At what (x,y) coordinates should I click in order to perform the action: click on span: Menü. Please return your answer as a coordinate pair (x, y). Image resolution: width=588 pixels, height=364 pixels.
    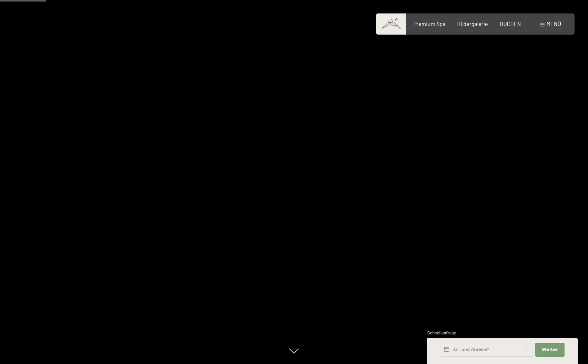
    Looking at the image, I should click on (554, 24).